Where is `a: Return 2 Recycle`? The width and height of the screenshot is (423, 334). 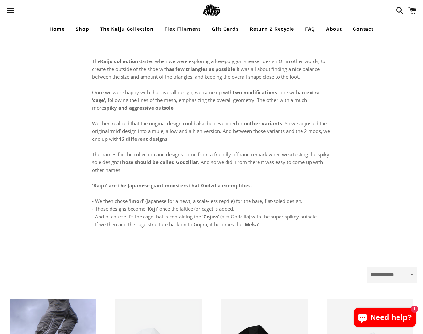 a: Return 2 Recycle is located at coordinates (272, 29).